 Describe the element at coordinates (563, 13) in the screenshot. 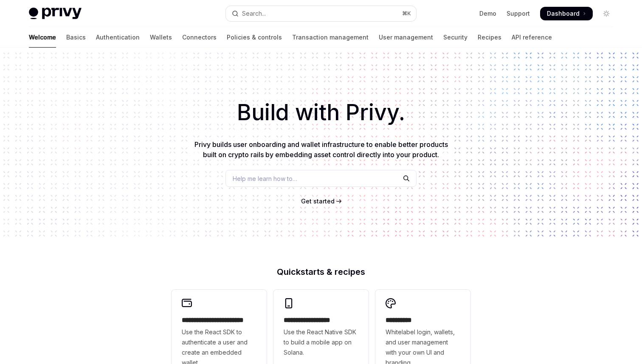

I see `span: Dashboard` at that location.